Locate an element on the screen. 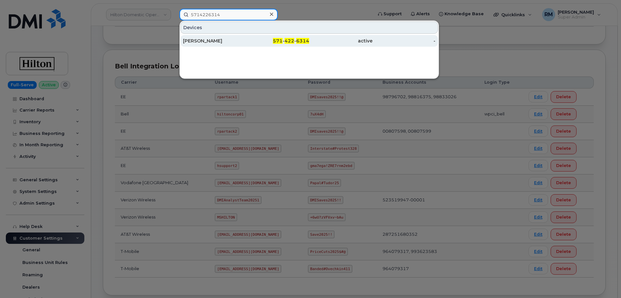  span: 422 is located at coordinates (289, 41).